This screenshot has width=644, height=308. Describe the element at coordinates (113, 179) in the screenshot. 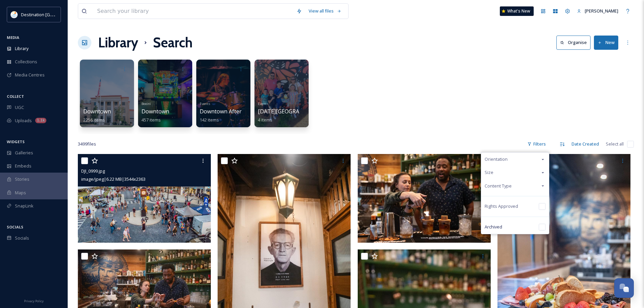

I see `span: image/jpeg | 6.22 MB | 3544 x 2363` at that location.